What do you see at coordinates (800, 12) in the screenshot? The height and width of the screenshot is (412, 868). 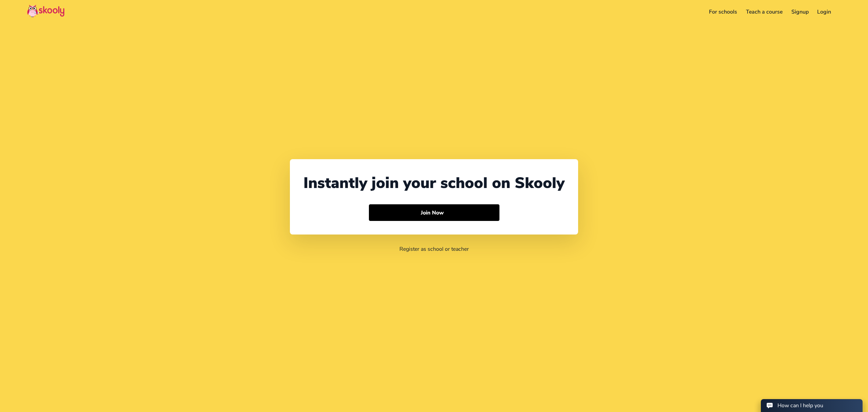 I see `a: Signup` at bounding box center [800, 12].